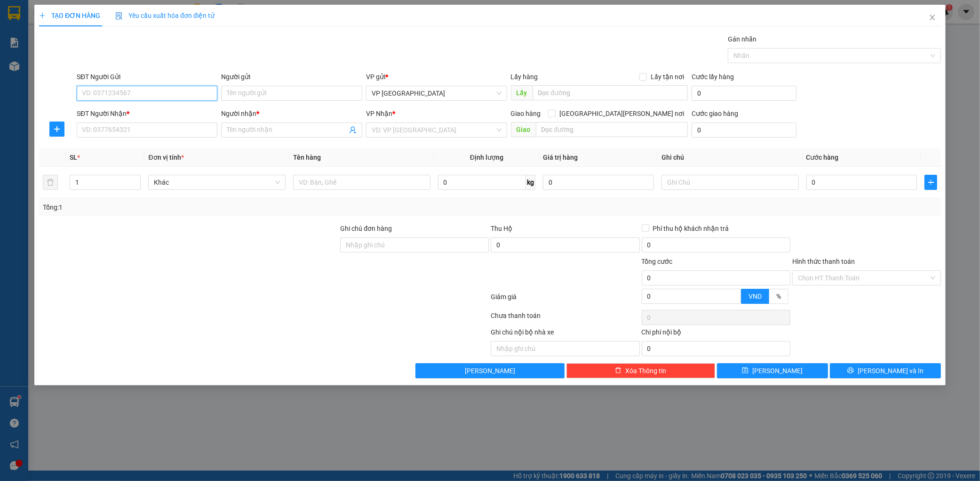  I want to click on span: VP Mỹ Đình, so click(437, 94).